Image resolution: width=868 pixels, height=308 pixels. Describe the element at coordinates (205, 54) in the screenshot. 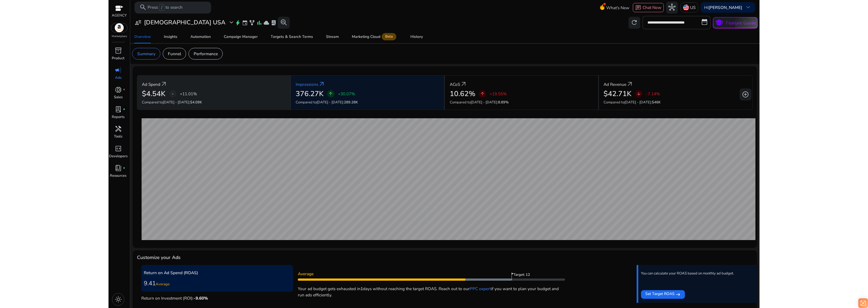

I see `p: Performance` at that location.